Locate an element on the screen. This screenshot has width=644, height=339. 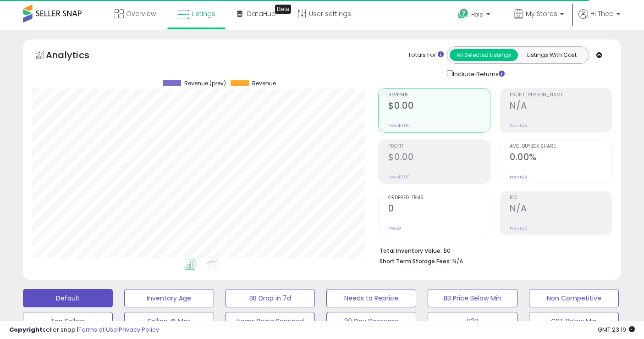
button: All Selected Listings is located at coordinates (484, 55).